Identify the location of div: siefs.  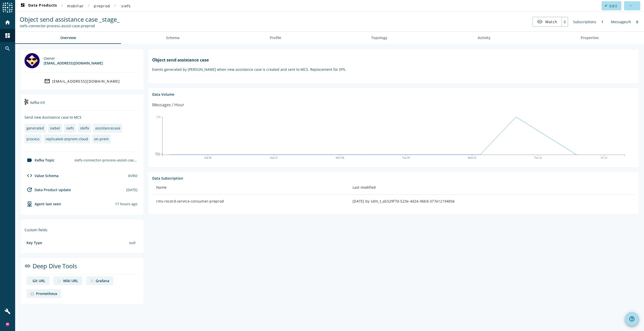
(70, 128).